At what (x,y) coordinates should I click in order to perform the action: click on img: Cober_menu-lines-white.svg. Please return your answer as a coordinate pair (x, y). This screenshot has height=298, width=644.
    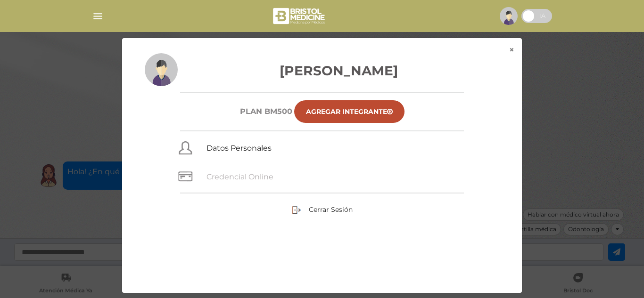
    Looking at the image, I should click on (98, 16).